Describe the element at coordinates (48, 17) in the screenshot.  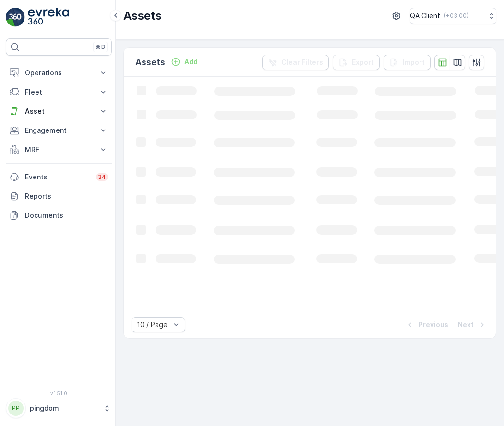
I see `img: logo_light-DOdMpM7g.png` at that location.